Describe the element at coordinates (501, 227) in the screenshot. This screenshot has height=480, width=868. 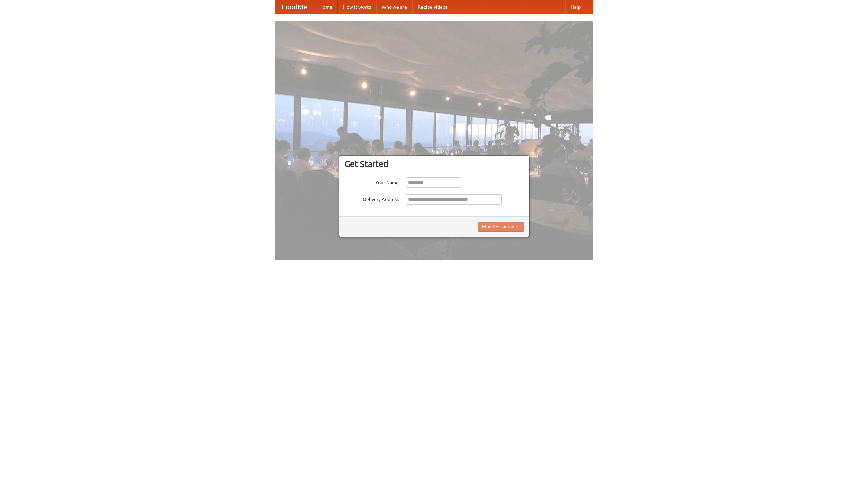
I see `button: Find Restaurants!` at that location.